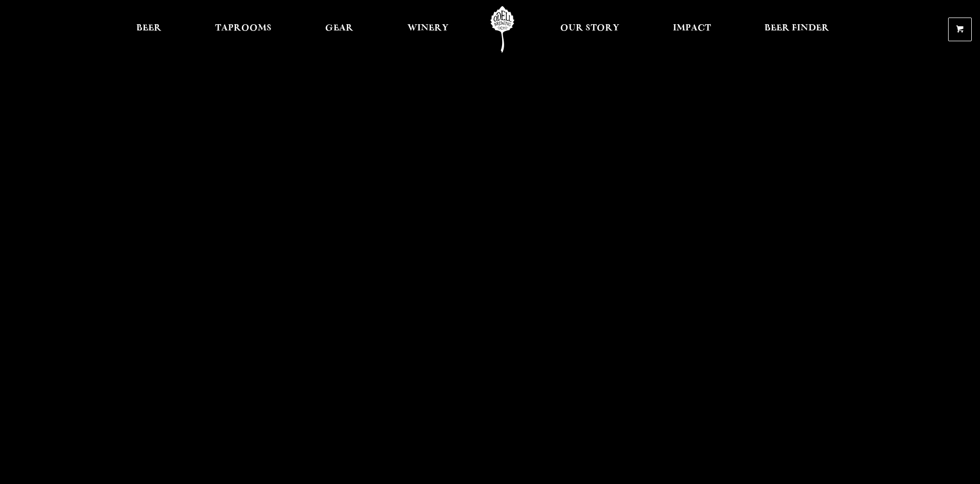  Describe the element at coordinates (502, 29) in the screenshot. I see `a: Odell Home` at that location.